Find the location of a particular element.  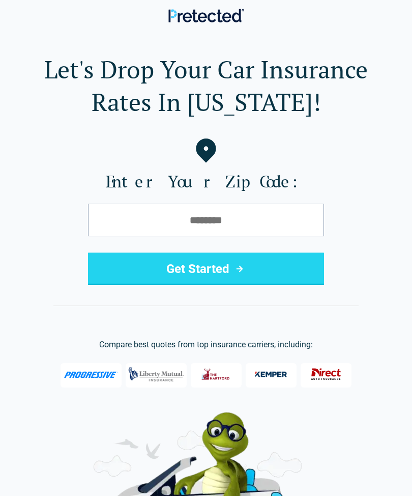

img: The Hartford is located at coordinates (216, 374).